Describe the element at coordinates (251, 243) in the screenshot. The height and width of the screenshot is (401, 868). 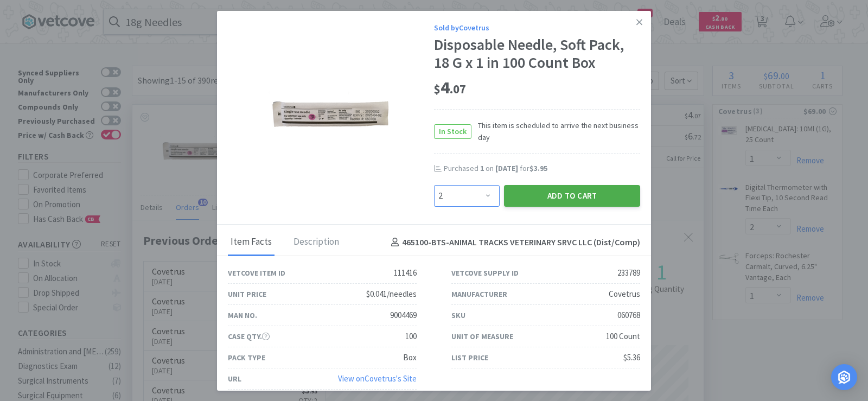
I see `div: Item Facts` at that location.